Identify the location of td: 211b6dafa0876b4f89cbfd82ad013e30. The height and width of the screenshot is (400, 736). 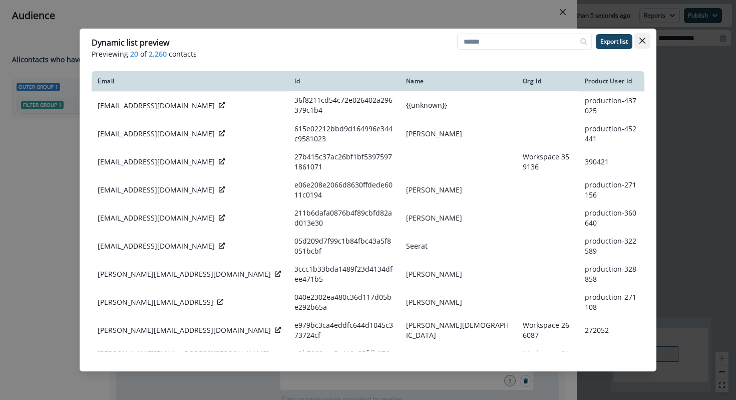
(344, 218).